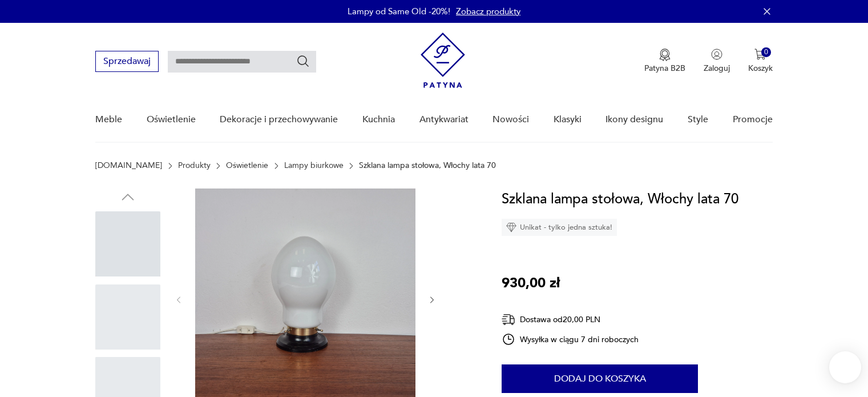 This screenshot has width=868, height=397. What do you see at coordinates (126, 63) in the screenshot?
I see `a: Sprzedawaj` at bounding box center [126, 63].